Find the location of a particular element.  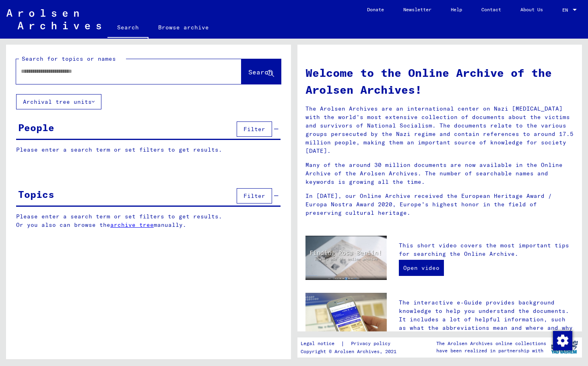

mat-label: Search for topics or names is located at coordinates (69, 58).